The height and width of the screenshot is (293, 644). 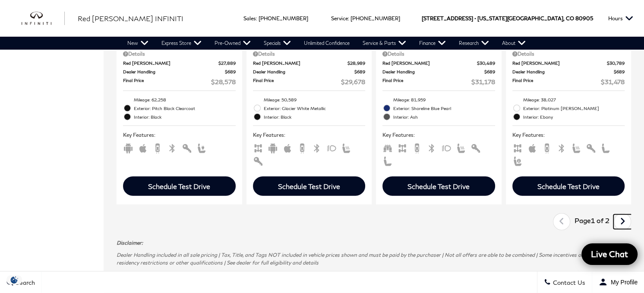 What do you see at coordinates (433, 43) in the screenshot?
I see `a: Finance` at bounding box center [433, 43].